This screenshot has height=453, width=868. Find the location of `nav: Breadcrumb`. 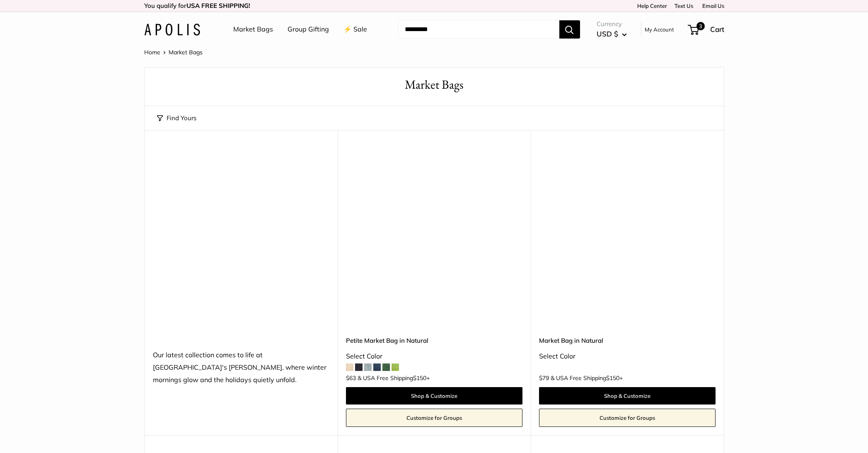

nav: Breadcrumb is located at coordinates (173, 52).